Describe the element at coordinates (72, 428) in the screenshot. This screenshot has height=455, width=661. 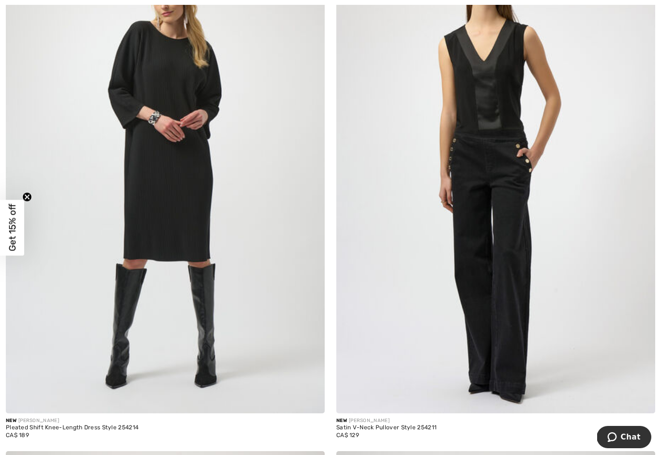
I see `div: Pleated Shift Knee-Length Dress Style 254214` at that location.